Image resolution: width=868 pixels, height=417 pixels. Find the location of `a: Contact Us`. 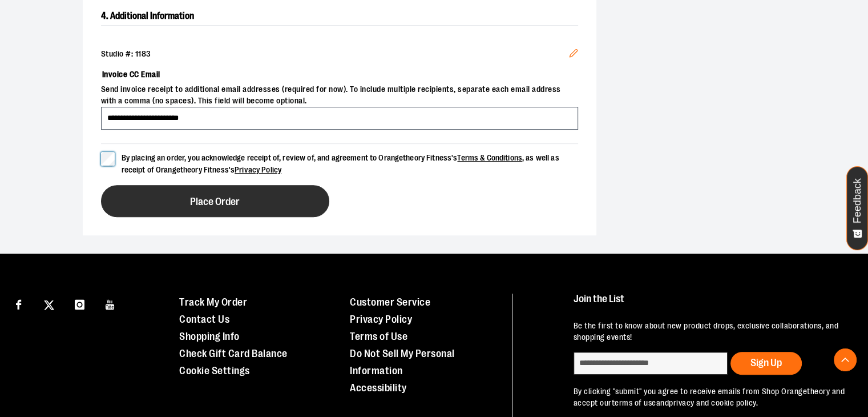

a: Contact Us is located at coordinates (204, 319).